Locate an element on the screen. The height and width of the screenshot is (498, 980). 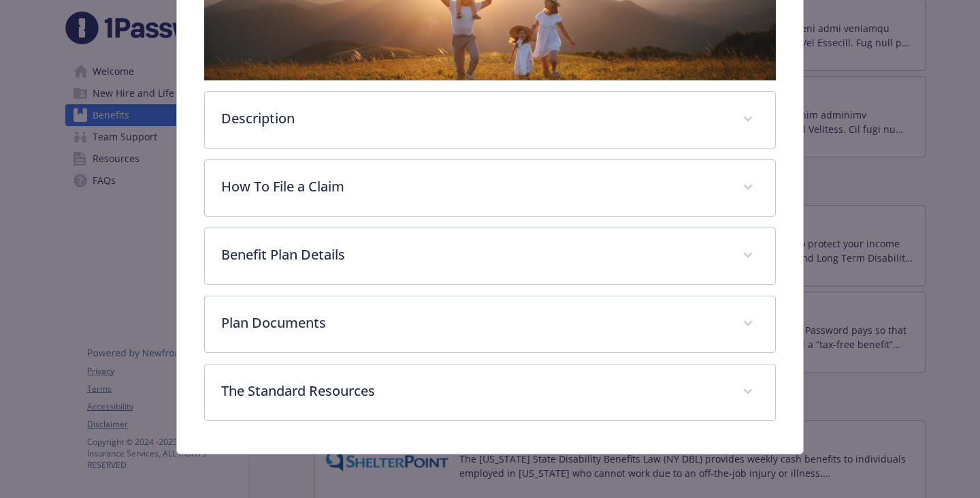
p: The Standard Resources is located at coordinates (474, 391).